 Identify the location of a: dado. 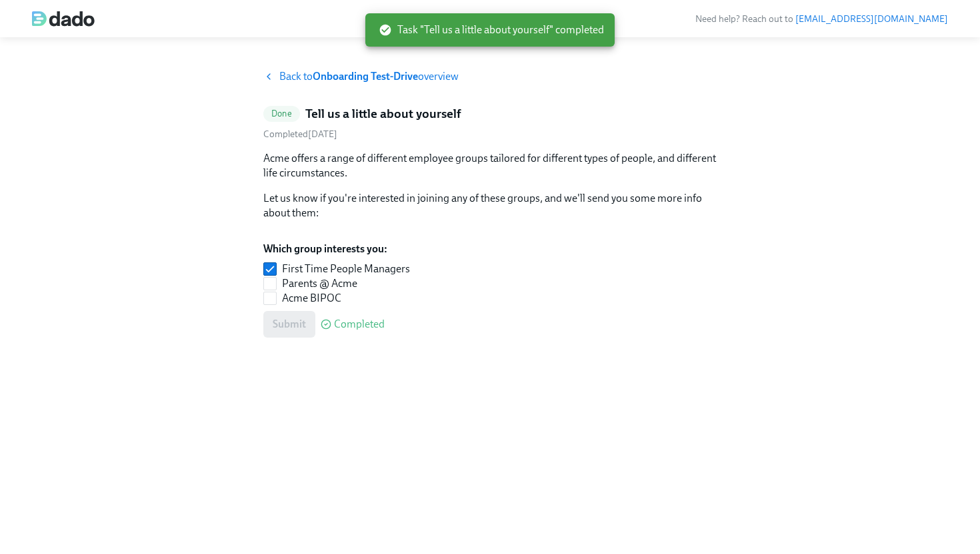
(63, 18).